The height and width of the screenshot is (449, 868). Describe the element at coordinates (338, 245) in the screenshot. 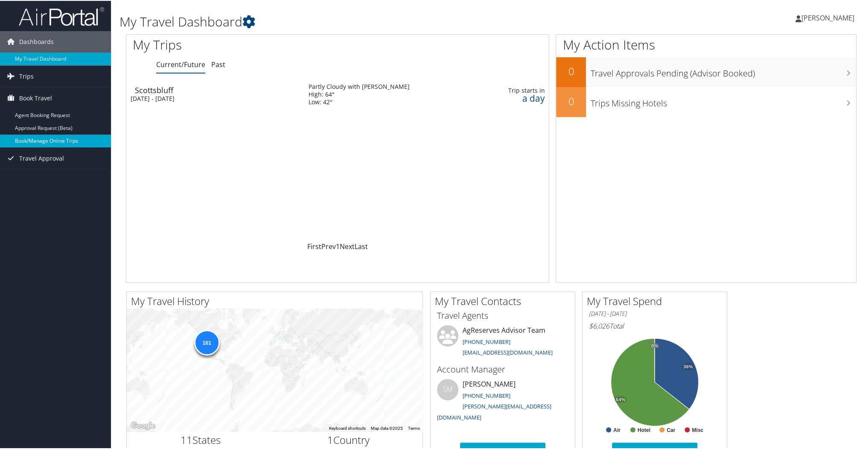

I see `a: 1` at that location.